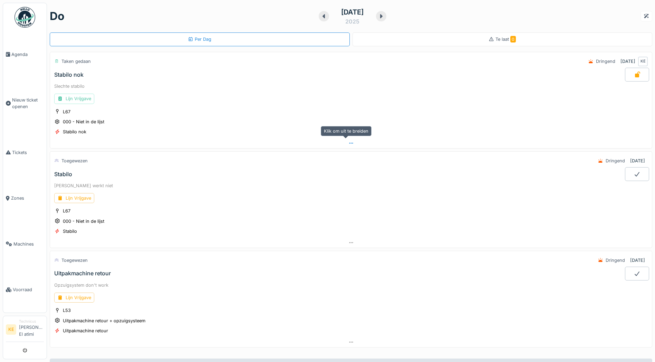  I want to click on span: Voorraad, so click(28, 289).